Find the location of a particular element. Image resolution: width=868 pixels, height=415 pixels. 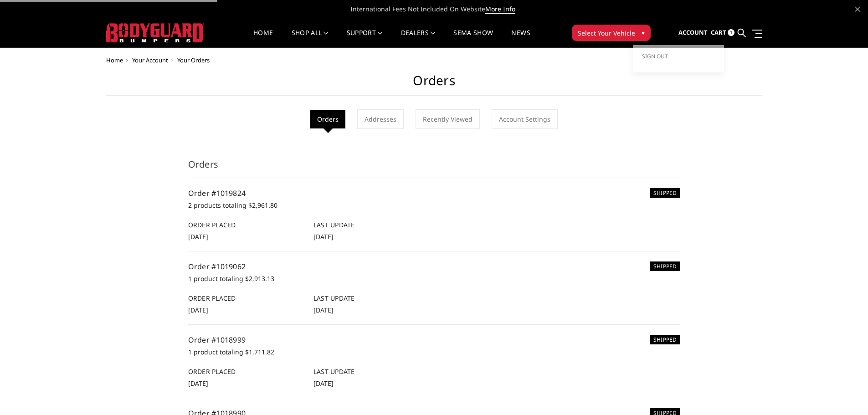

img: BODYGUARD BUMPERS is located at coordinates (155, 33).